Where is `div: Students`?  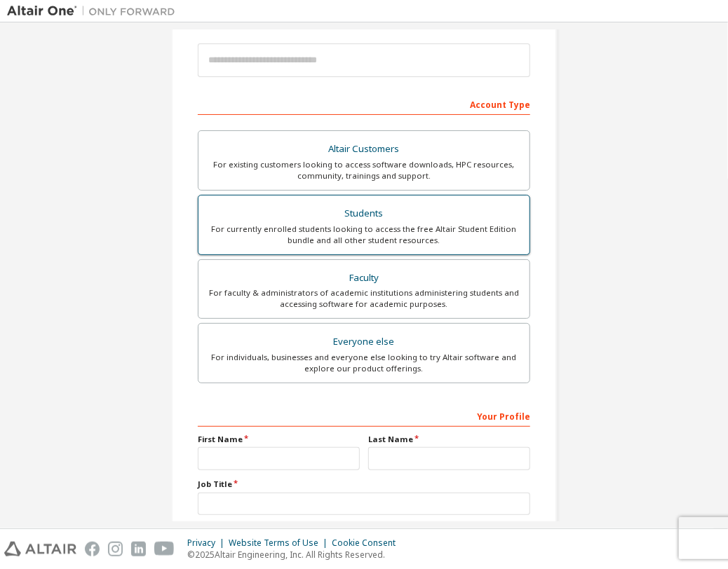
div: Students is located at coordinates (364, 214).